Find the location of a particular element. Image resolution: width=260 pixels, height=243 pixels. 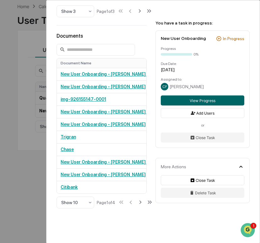

button: Delete Task is located at coordinates (203, 193).